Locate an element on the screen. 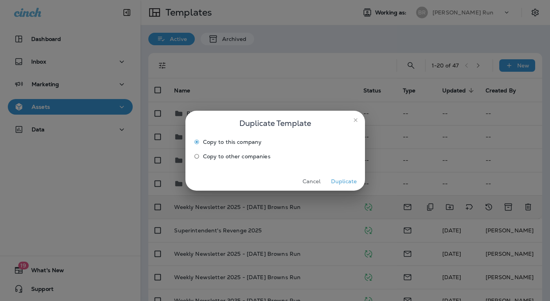 The height and width of the screenshot is (301, 550). button: close is located at coordinates (356, 120).